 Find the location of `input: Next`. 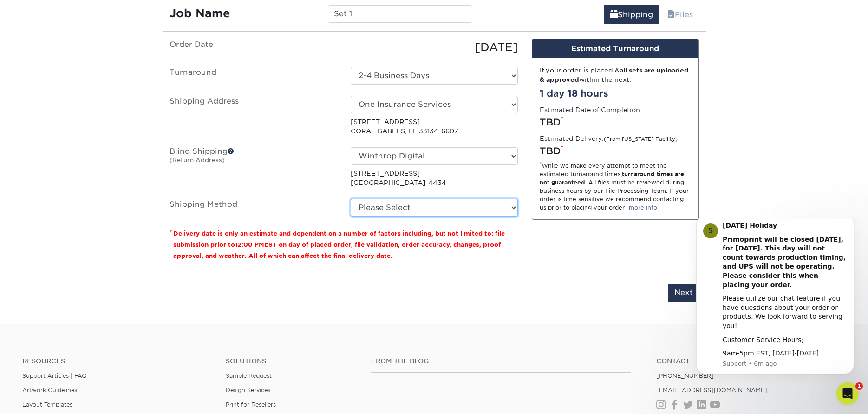

input: Next is located at coordinates (684, 293).